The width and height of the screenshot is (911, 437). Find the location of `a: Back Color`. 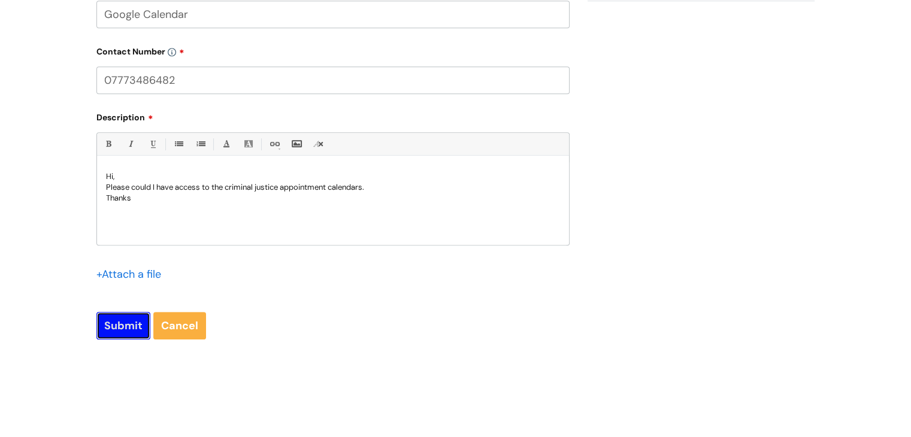

a: Back Color is located at coordinates (248, 144).